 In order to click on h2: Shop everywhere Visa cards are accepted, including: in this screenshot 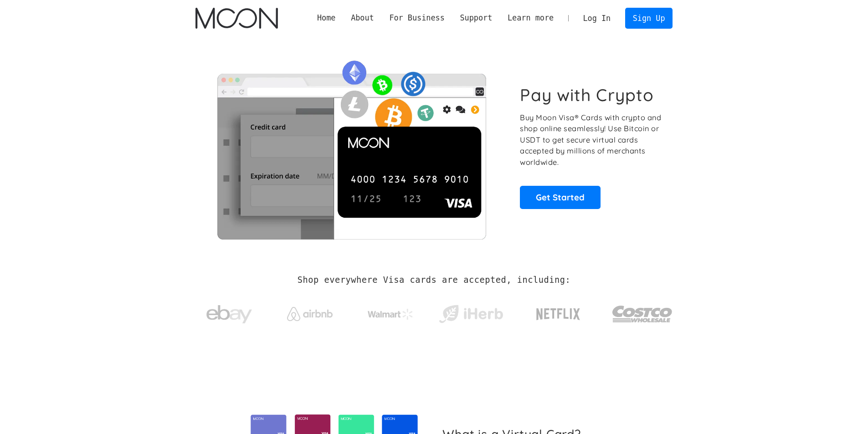, I will do `click(434, 280)`.